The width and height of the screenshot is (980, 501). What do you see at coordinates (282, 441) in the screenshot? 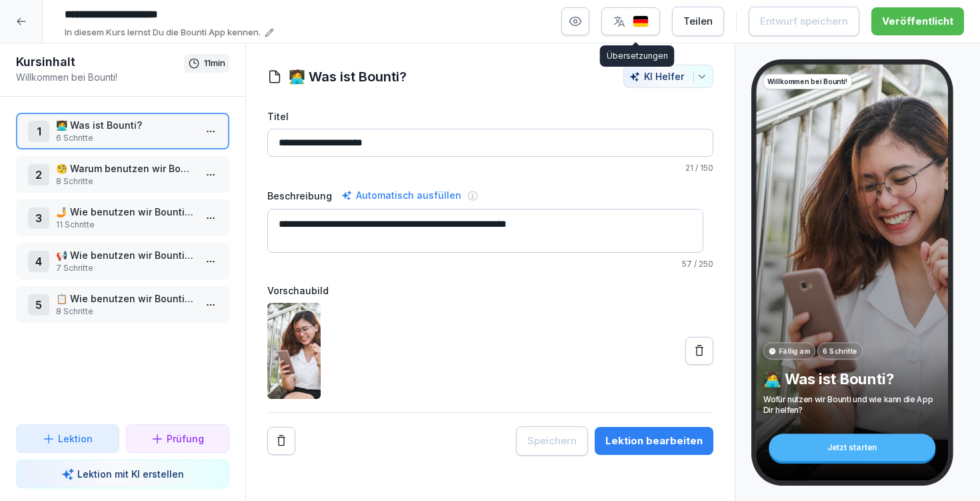
I see `button: Remove` at bounding box center [282, 441].